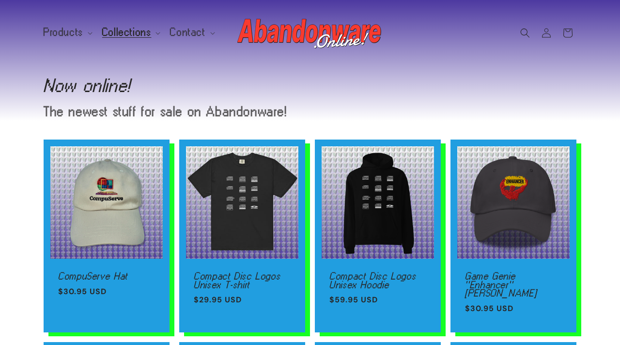 The width and height of the screenshot is (620, 345). I want to click on a: Compact Disc Logos Unisex Hoodie, so click(378, 280).